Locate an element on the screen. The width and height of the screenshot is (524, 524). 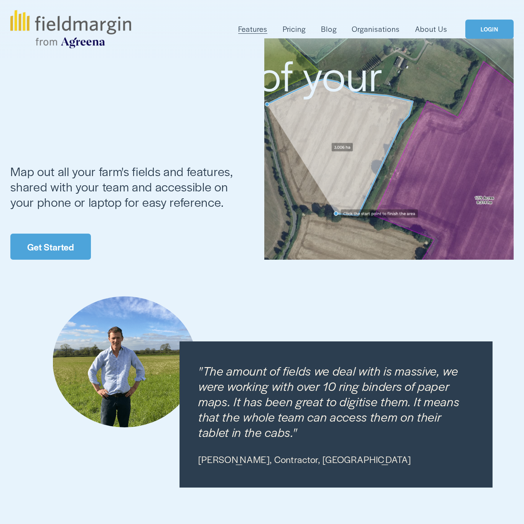
a: About Us is located at coordinates (431, 29).